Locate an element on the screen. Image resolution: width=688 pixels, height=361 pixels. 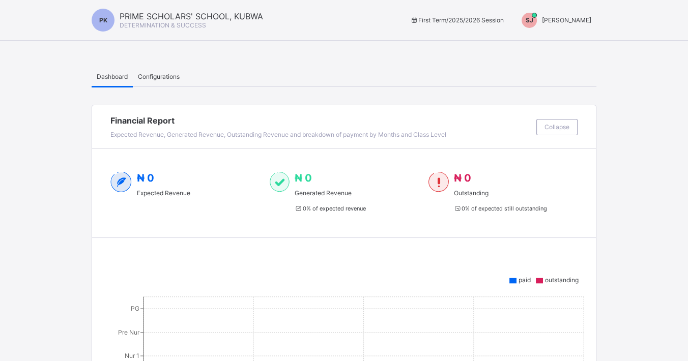
span: 0 % of expected still outstanding is located at coordinates (500, 209).